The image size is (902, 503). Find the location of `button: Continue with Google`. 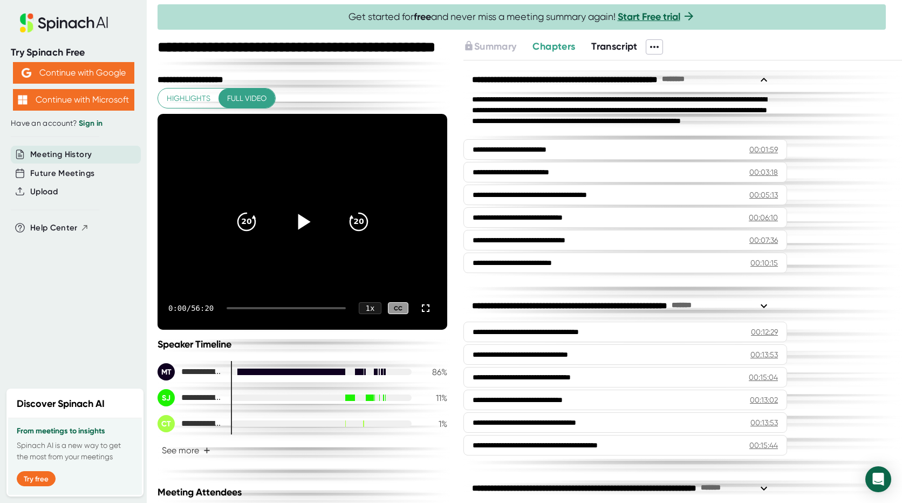

button: Continue with Google is located at coordinates (73, 73).